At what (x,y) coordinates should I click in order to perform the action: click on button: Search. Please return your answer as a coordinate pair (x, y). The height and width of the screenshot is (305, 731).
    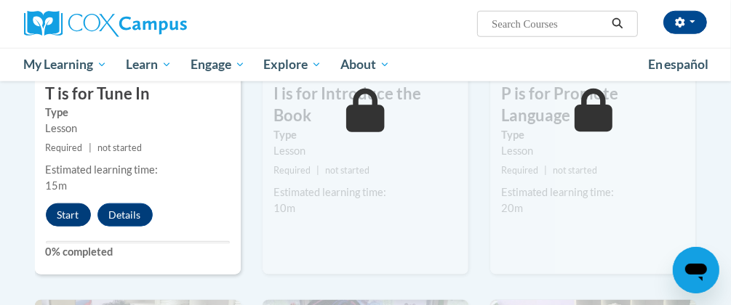
    Looking at the image, I should click on (617, 24).